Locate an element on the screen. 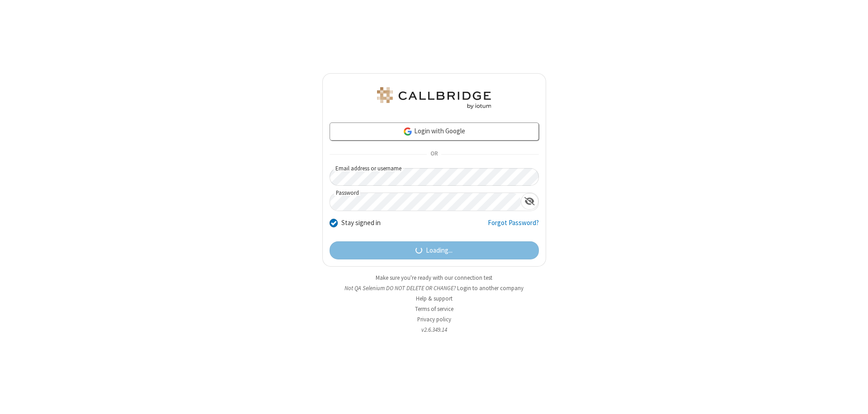  img: google-icon.png is located at coordinates (408, 132).